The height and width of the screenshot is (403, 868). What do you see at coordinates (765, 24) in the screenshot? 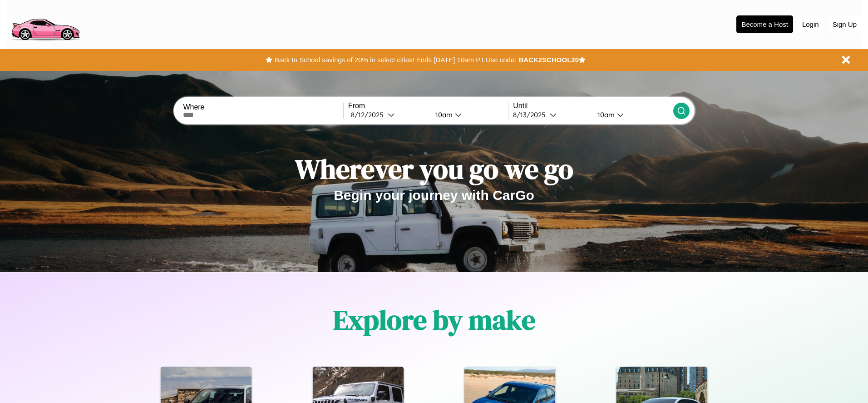
I see `button: Become a Host` at bounding box center [765, 24].